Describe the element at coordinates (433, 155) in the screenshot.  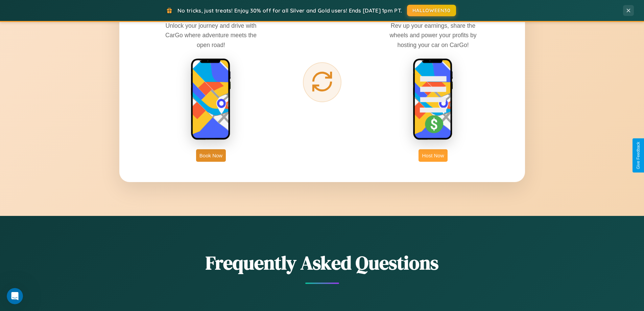
I see `button: Host Now` at that location.